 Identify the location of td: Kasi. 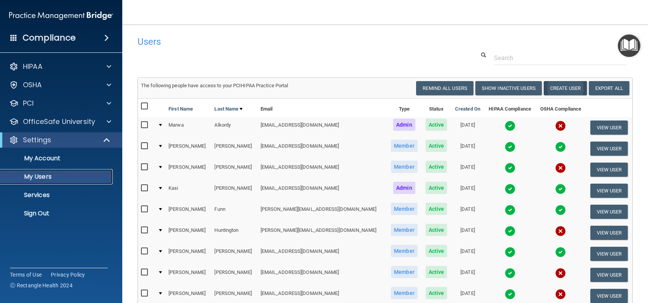
(188, 190).